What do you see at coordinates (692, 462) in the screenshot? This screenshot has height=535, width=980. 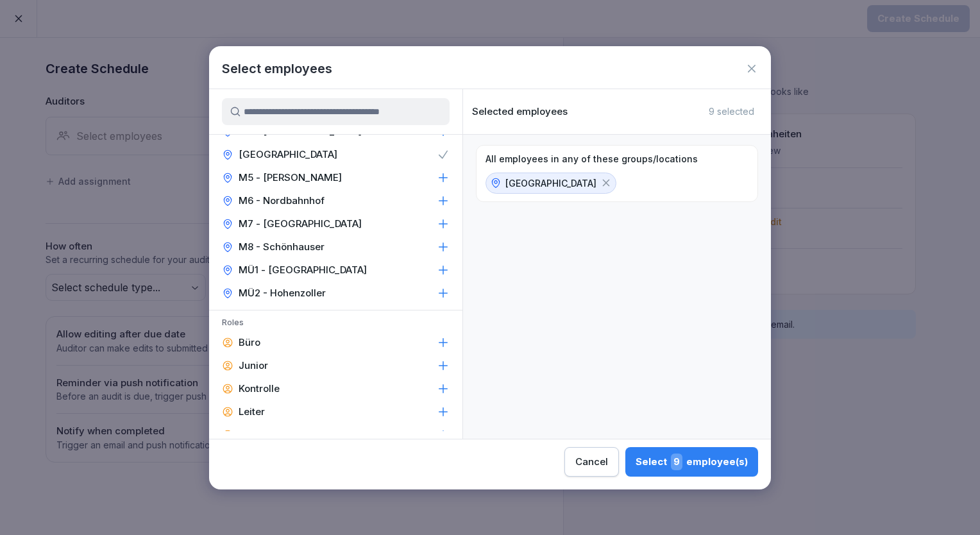 I see `div: Select employee(s)` at bounding box center [692, 462].